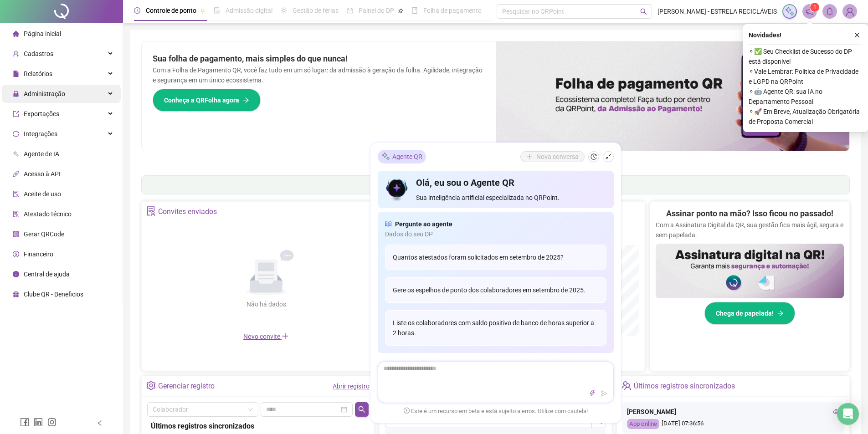  What do you see at coordinates (453, 11) in the screenshot?
I see `span: Folha de pagamento` at bounding box center [453, 11].